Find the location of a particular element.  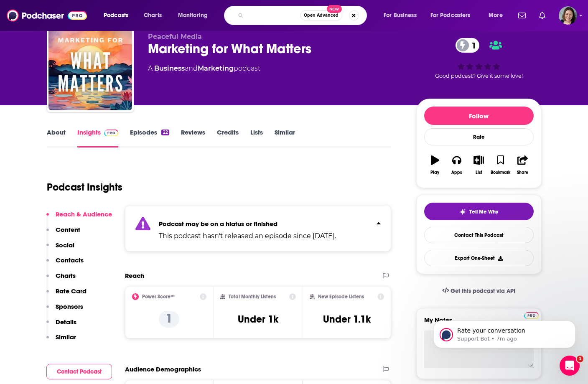

span: Get this podcast via API is located at coordinates (483, 291).